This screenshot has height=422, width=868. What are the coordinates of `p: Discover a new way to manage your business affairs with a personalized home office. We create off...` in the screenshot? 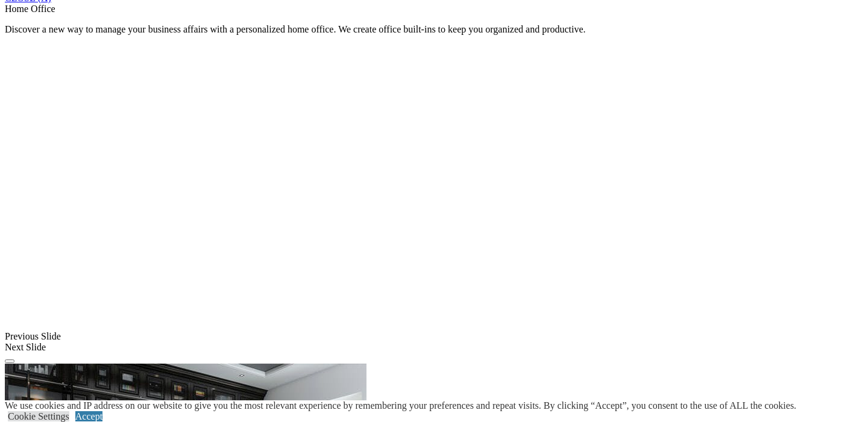 It's located at (434, 29).